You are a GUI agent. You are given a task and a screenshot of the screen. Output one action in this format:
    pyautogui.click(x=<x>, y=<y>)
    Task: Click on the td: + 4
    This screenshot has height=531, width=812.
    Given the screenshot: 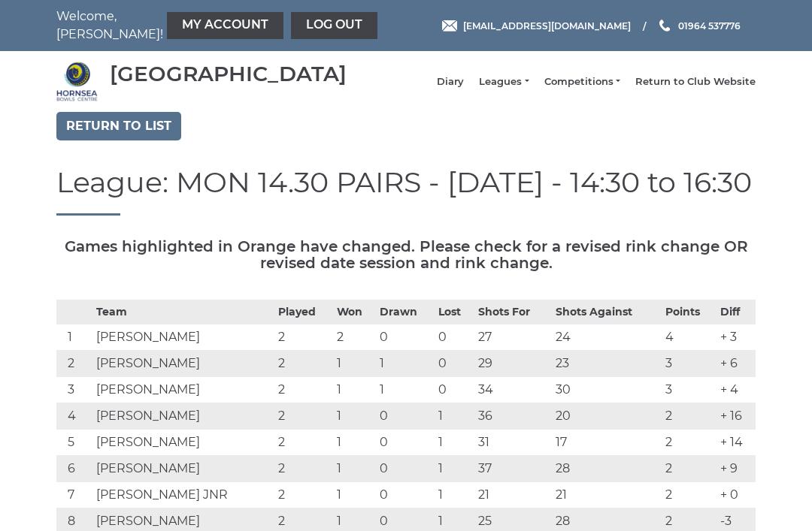 What is the action you would take?
    pyautogui.click(x=736, y=389)
    